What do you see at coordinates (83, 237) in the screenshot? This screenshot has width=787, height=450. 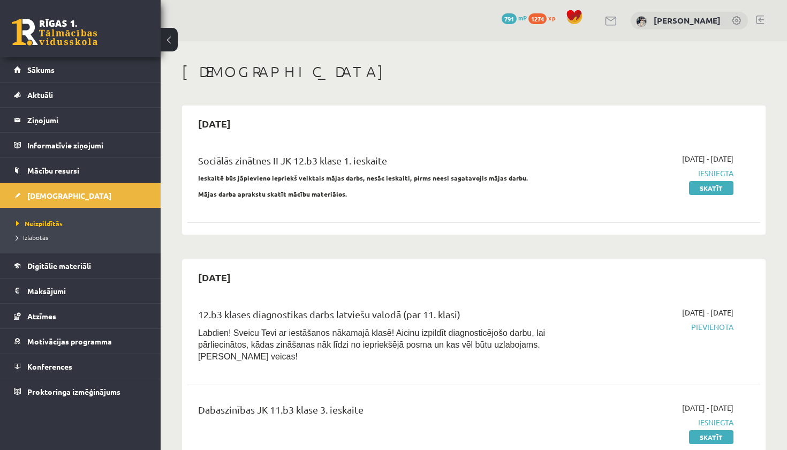 I see `a: Izlabotās` at bounding box center [83, 237].